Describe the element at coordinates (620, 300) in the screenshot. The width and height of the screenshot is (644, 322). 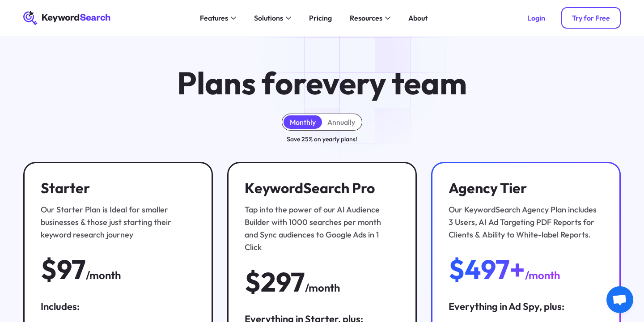
I see `a: Open de chat` at that location.